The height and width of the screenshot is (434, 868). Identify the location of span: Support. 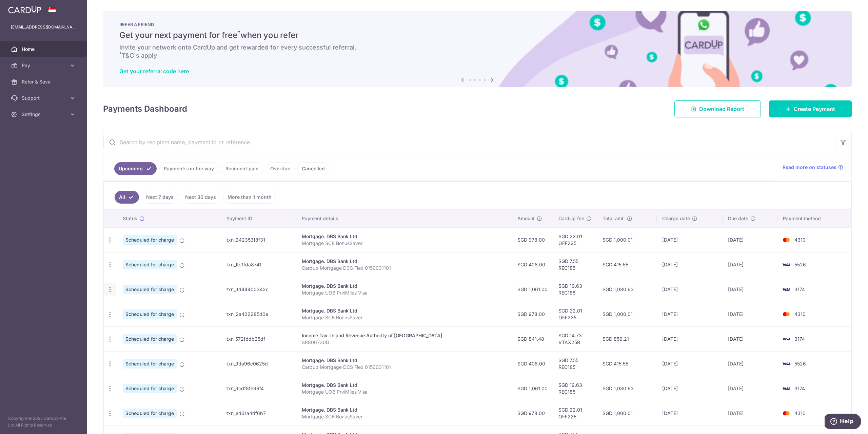
(44, 98).